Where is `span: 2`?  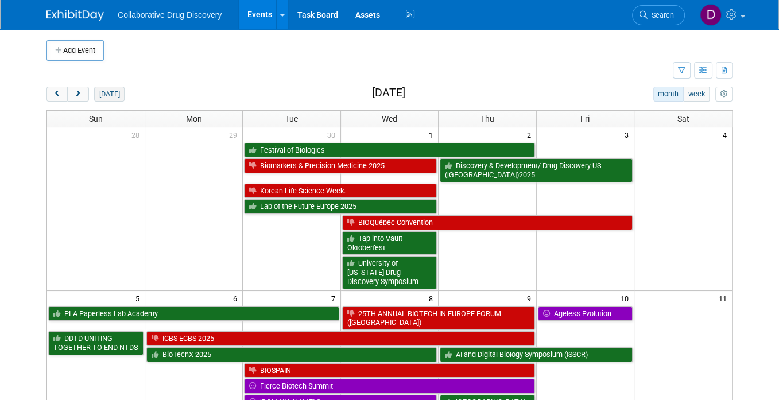
span: 2 is located at coordinates (531, 134).